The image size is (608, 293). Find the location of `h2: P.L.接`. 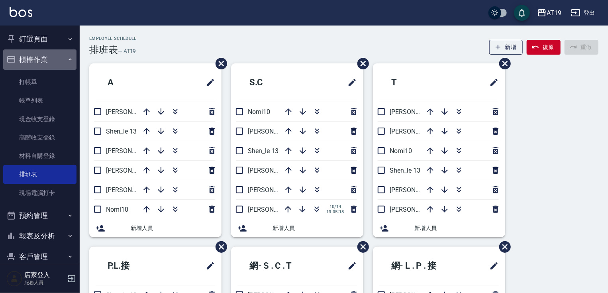

h2: P.L.接 is located at coordinates (133, 266).